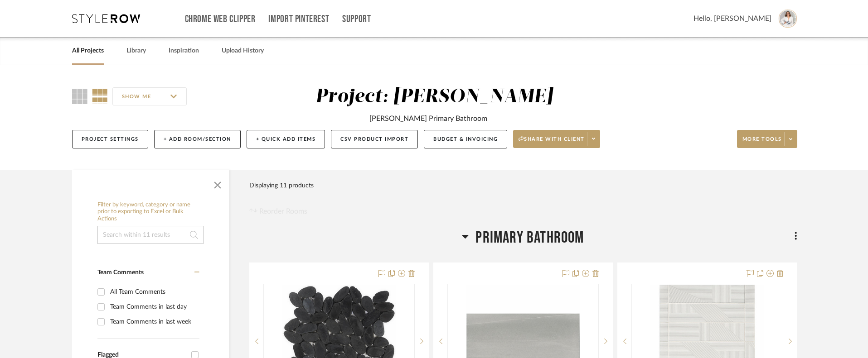 Image resolution: width=868 pixels, height=358 pixels. What do you see at coordinates (281, 185) in the screenshot?
I see `div: Displaying 11 products` at bounding box center [281, 185].